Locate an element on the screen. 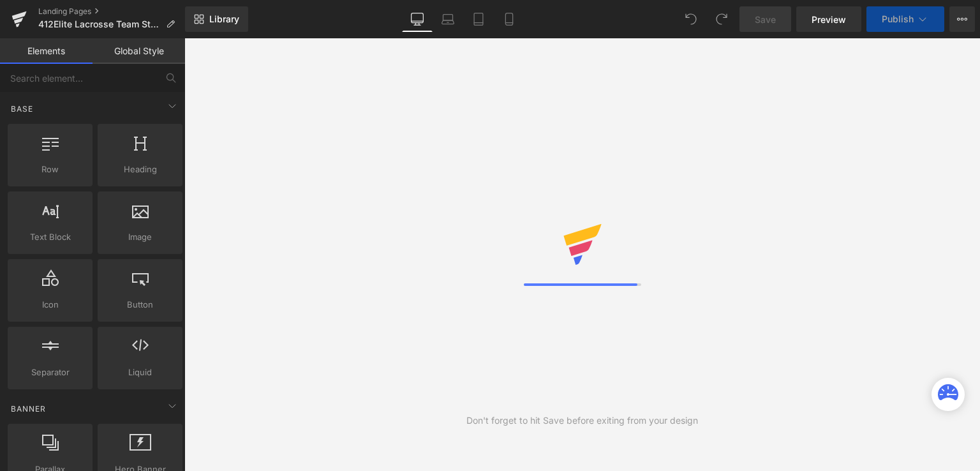 The height and width of the screenshot is (471, 980). span: Publish is located at coordinates (897, 19).